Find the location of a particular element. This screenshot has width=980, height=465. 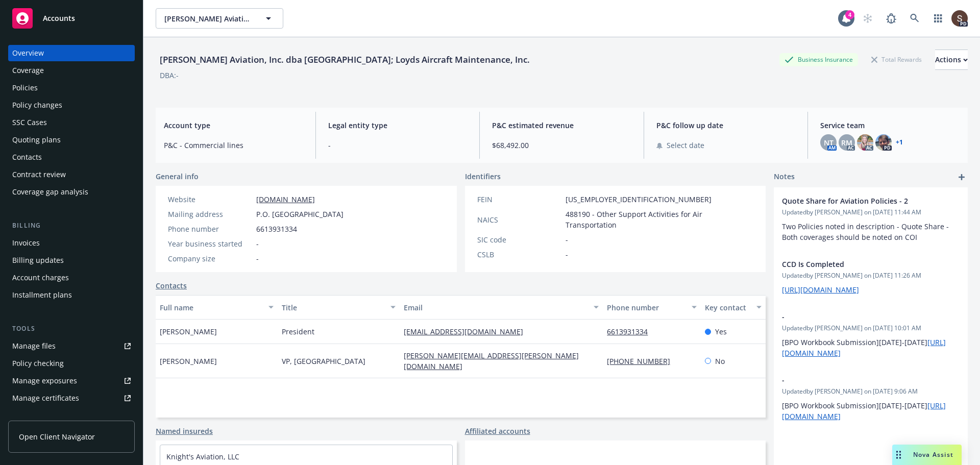

div: Total Rewards is located at coordinates (896, 59).